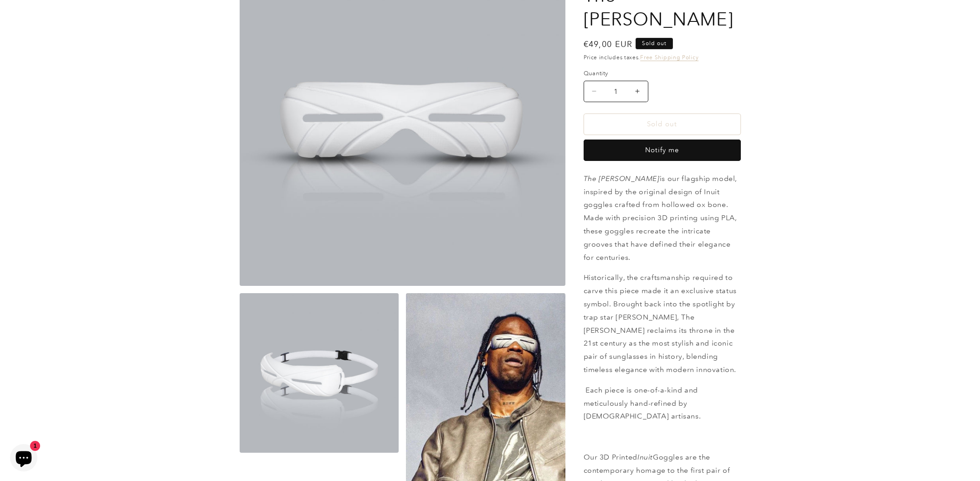 The width and height of the screenshot is (980, 481). Describe the element at coordinates (645, 457) in the screenshot. I see `em: Inuit` at that location.